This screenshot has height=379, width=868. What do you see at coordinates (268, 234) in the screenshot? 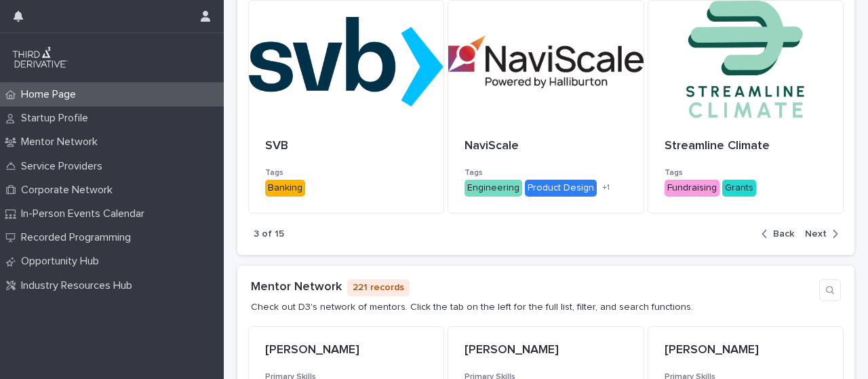
I see `p: 3 of 15` at bounding box center [268, 234].